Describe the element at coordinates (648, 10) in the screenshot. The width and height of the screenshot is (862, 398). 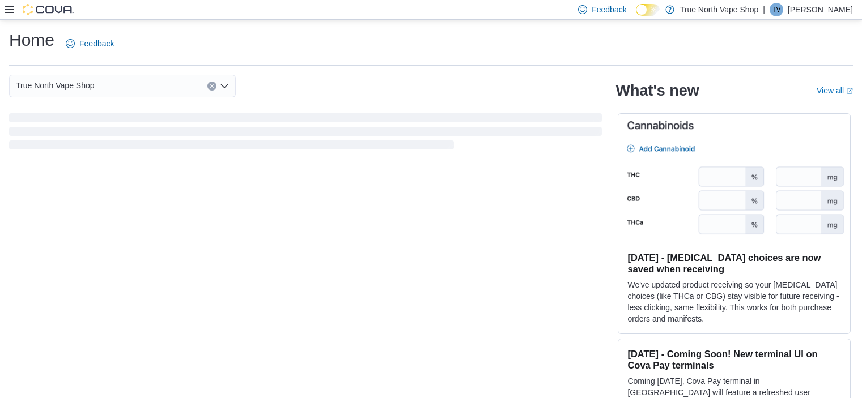
I see `input: Dark Mode` at that location.